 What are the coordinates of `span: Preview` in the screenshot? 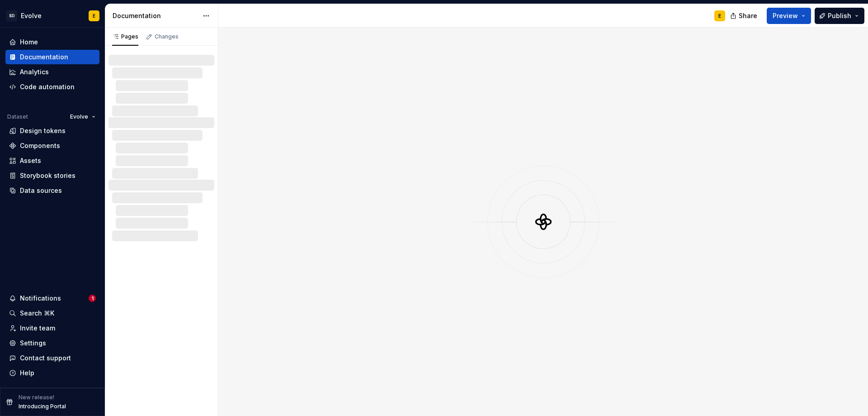 It's located at (785, 16).